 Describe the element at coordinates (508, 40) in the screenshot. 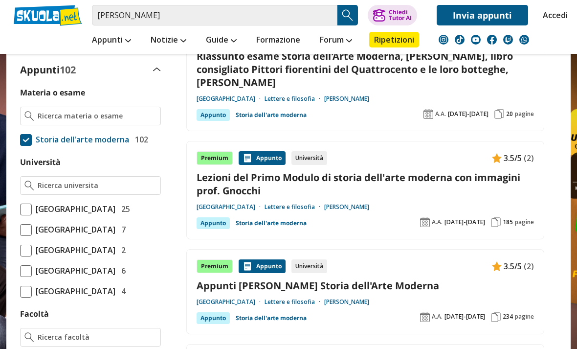

I see `img: twitch` at that location.